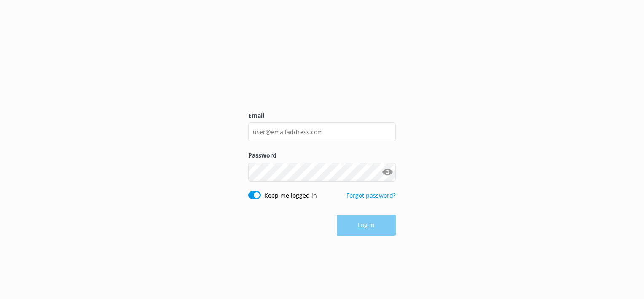 Image resolution: width=644 pixels, height=299 pixels. Describe the element at coordinates (322, 116) in the screenshot. I see `label: Email` at that location.